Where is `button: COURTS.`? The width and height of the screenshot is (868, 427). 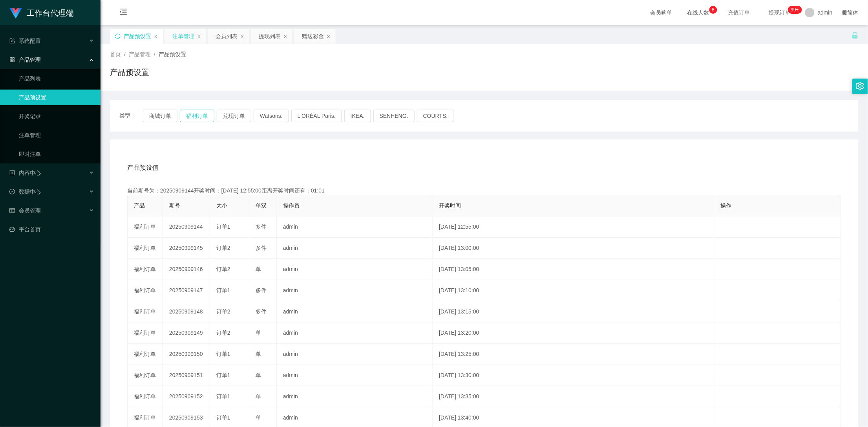 button: COURTS. is located at coordinates (435, 116).